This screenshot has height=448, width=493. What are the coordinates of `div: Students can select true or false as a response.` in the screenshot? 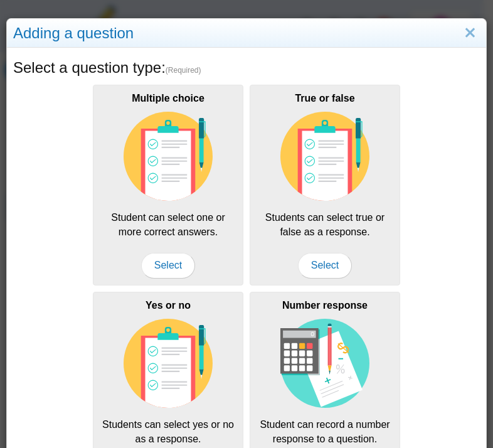 It's located at (324, 185).